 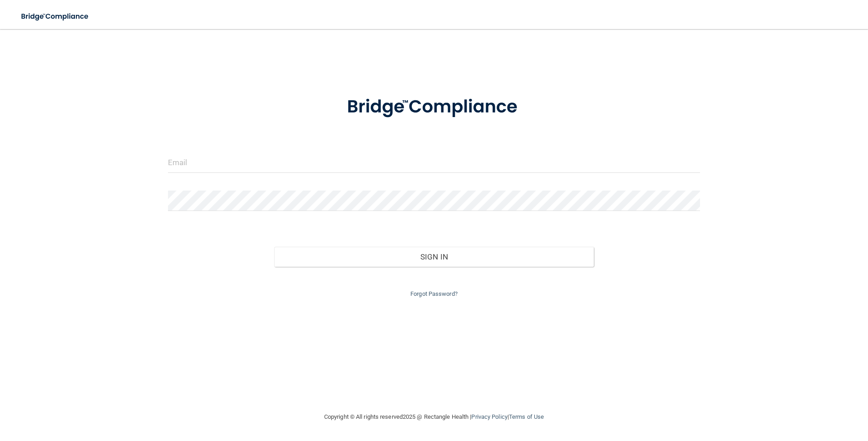 What do you see at coordinates (434, 256) in the screenshot?
I see `button: Sign In` at bounding box center [434, 256].